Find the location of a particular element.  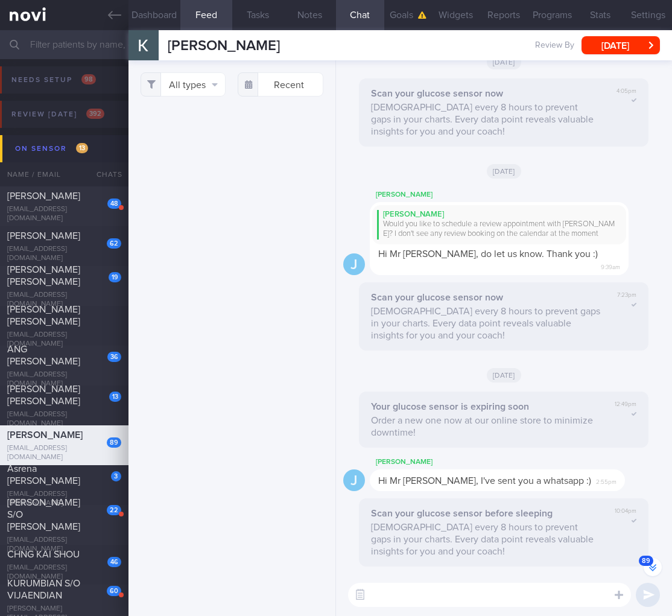

span: 12:49pm is located at coordinates (625, 404).